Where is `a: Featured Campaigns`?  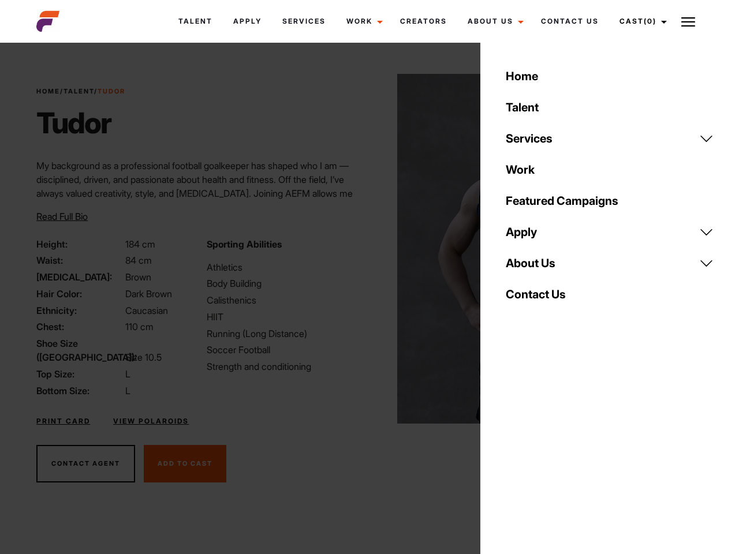
a: Featured Campaigns is located at coordinates (610, 201).